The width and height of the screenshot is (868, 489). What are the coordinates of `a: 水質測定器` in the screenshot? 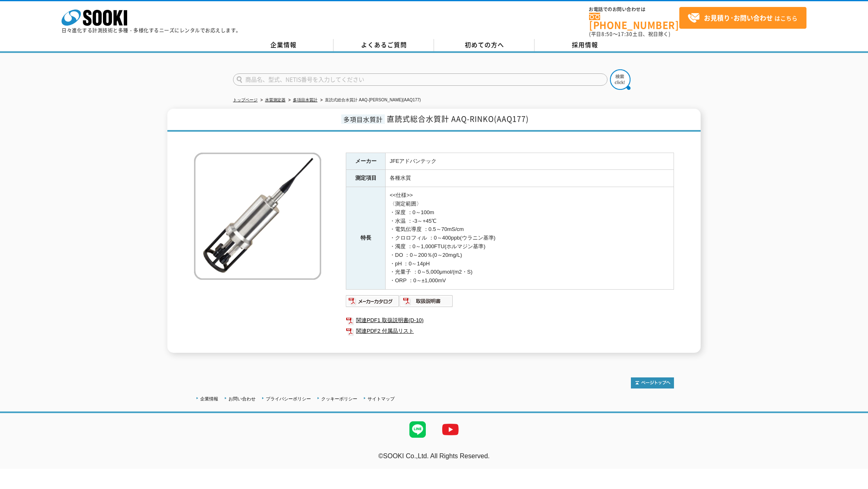 It's located at (276, 100).